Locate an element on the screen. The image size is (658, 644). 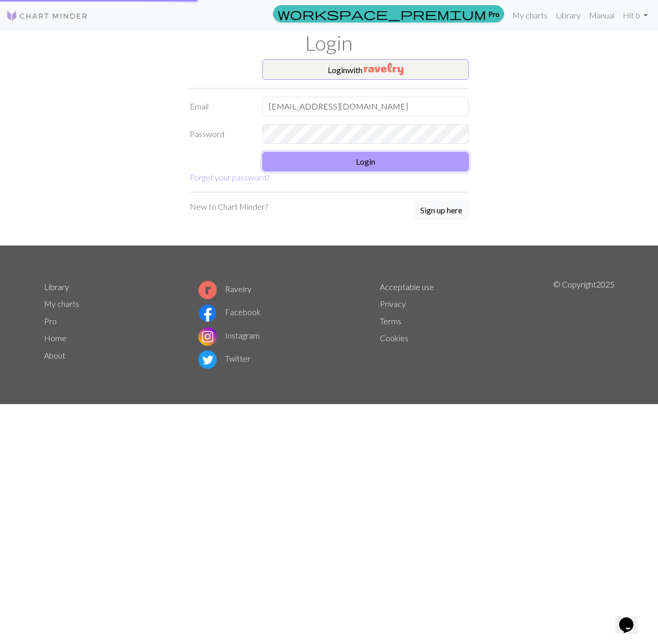
a: Home is located at coordinates (55, 338).